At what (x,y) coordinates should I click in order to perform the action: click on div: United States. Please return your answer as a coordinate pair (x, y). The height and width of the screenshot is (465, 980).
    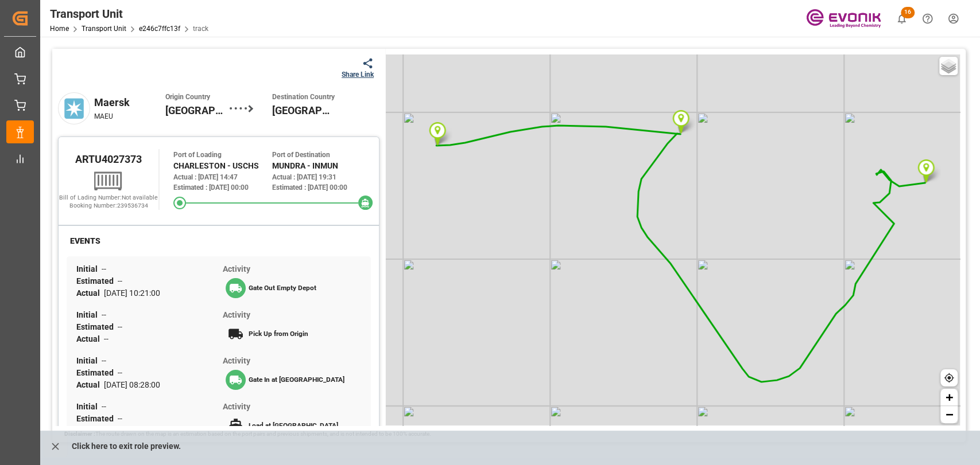
    Looking at the image, I should click on (197, 109).